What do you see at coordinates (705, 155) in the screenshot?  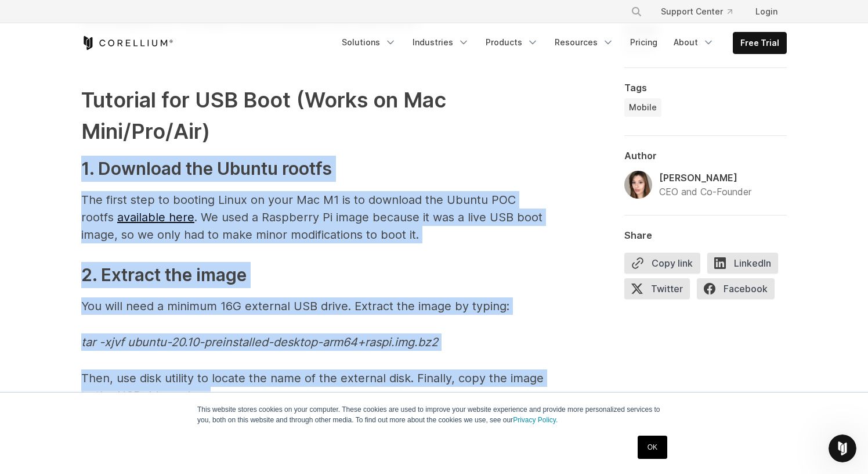 I see `div: Author` at bounding box center [705, 155].